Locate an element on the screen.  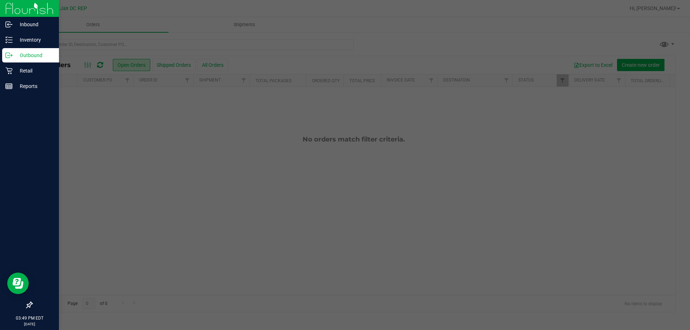
inline-svg: Retail is located at coordinates (9, 71).